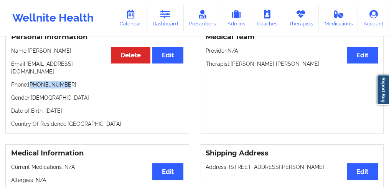 This screenshot has width=389, height=187. Describe the element at coordinates (292, 37) in the screenshot. I see `h3: Medical Team` at that location.